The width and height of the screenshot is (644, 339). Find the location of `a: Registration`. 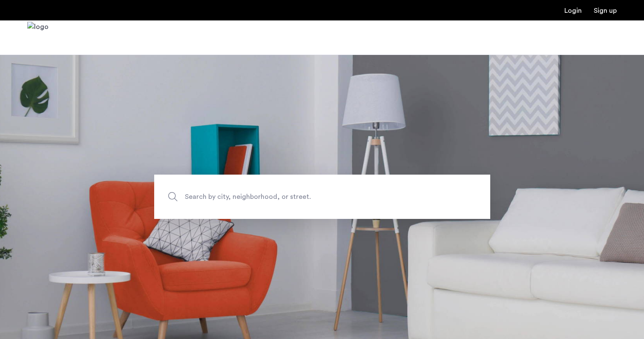

a: Registration is located at coordinates (605, 10).